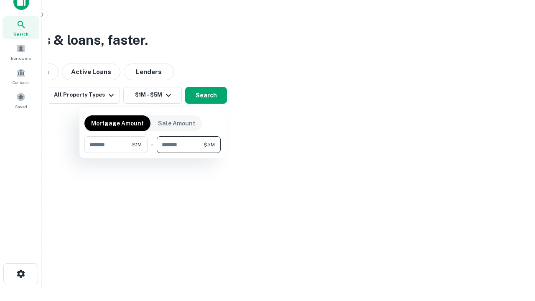 The image size is (535, 301). What do you see at coordinates (177, 123) in the screenshot?
I see `p: Sale Amount` at bounding box center [177, 123].